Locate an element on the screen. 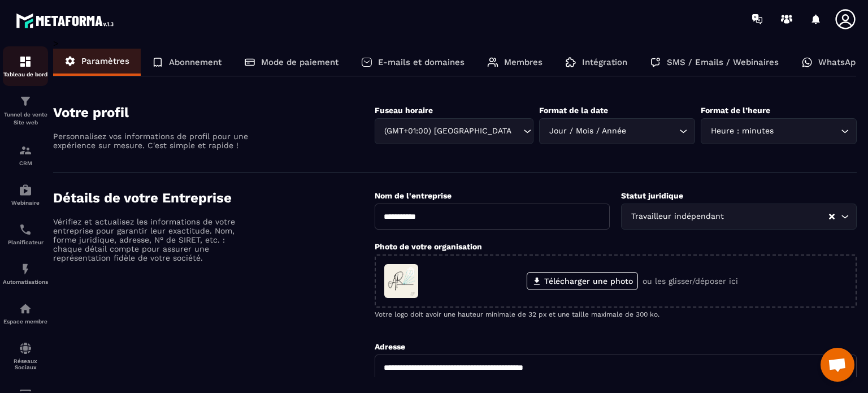  p: Abonnement is located at coordinates (195, 62).